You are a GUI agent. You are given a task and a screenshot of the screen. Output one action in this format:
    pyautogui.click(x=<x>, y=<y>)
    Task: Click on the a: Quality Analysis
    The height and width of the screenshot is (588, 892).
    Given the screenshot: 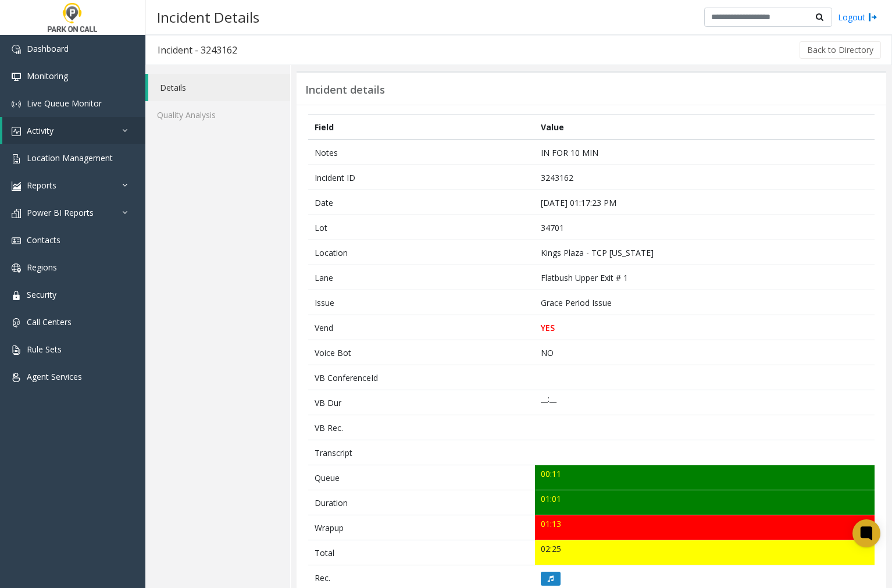 What is the action you would take?
    pyautogui.click(x=218, y=114)
    